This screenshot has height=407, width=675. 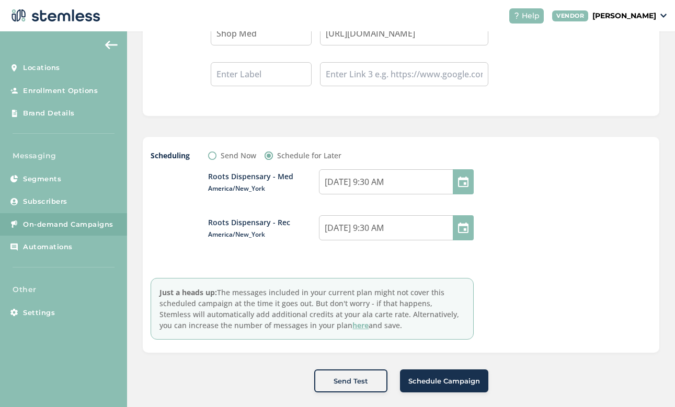 What do you see at coordinates (404, 74) in the screenshot?
I see `input: Enter Link 3 e.g. https://www.google.com` at bounding box center [404, 74].